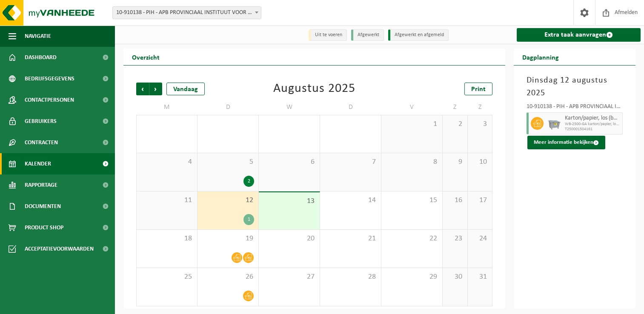 The width and height of the screenshot is (644, 314). I want to click on button: Meer informatie bekijken, so click(566, 142).